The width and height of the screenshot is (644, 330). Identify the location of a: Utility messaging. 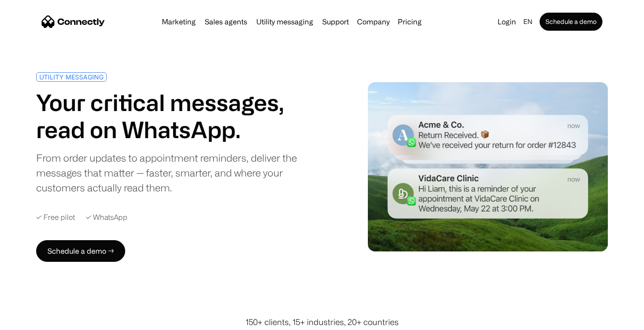
(284, 21).